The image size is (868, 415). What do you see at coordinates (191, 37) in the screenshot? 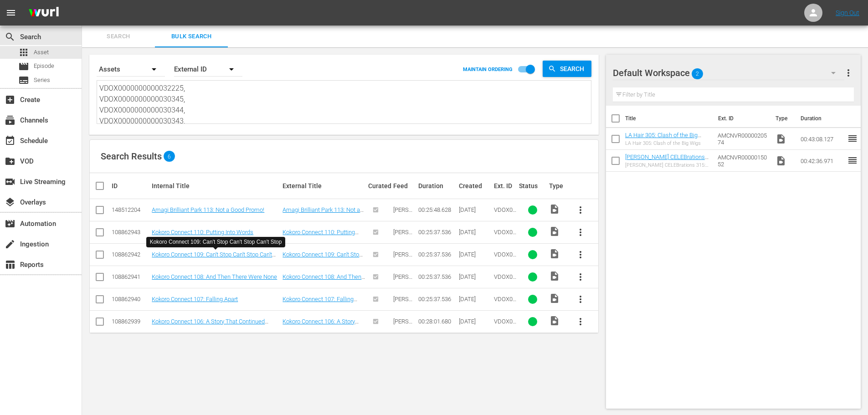
I see `span: Bulk Search` at bounding box center [191, 37].